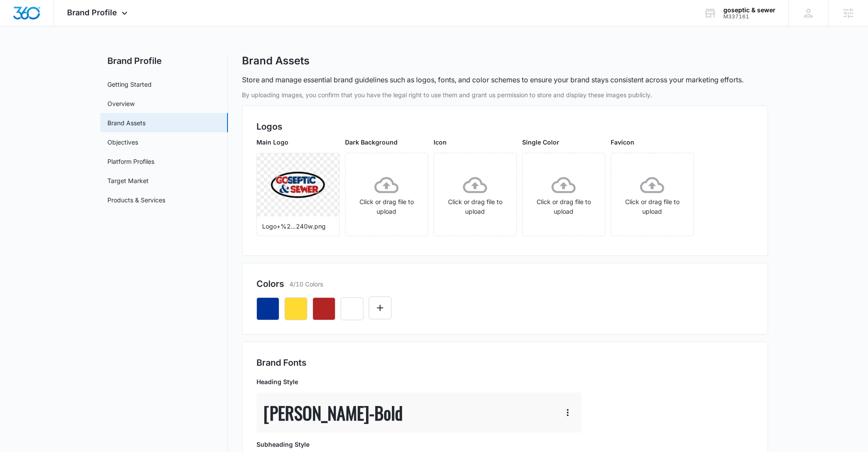 The image size is (868, 452). Describe the element at coordinates (164, 61) in the screenshot. I see `h2: Brand Profile` at that location.